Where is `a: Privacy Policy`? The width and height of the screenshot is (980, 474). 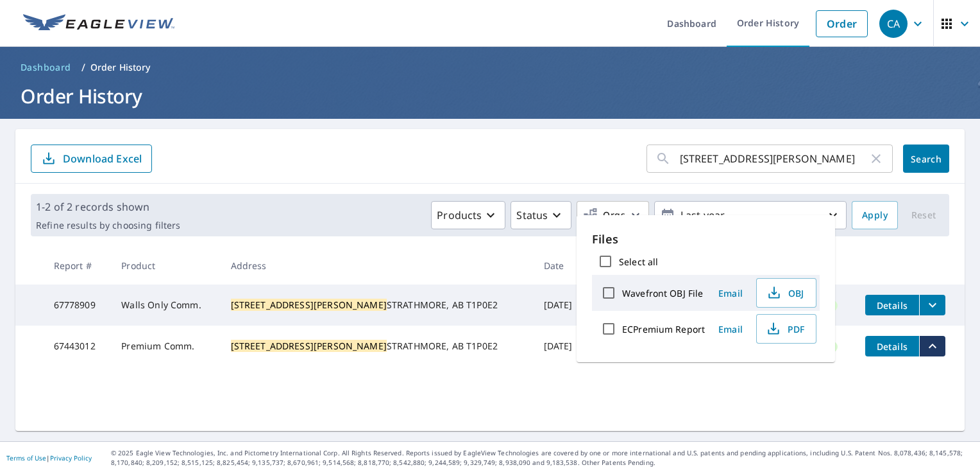
a: Privacy Policy is located at coordinates (70, 458).